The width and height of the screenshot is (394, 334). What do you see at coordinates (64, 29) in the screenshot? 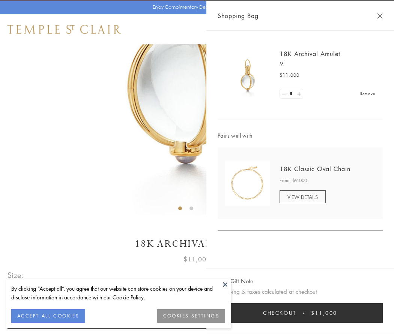
I see `img: Temple St. Clair` at bounding box center [64, 29].